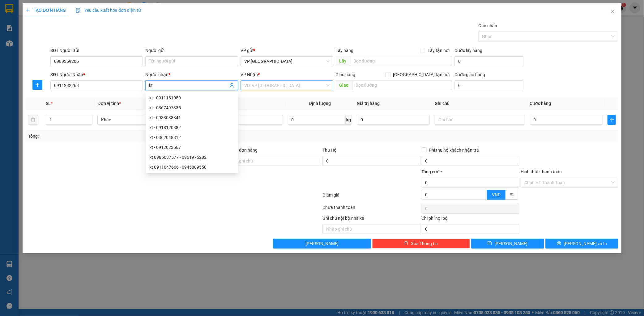 The width and height of the screenshot is (644, 316). I want to click on span: Lấy hàng, so click(345, 50).